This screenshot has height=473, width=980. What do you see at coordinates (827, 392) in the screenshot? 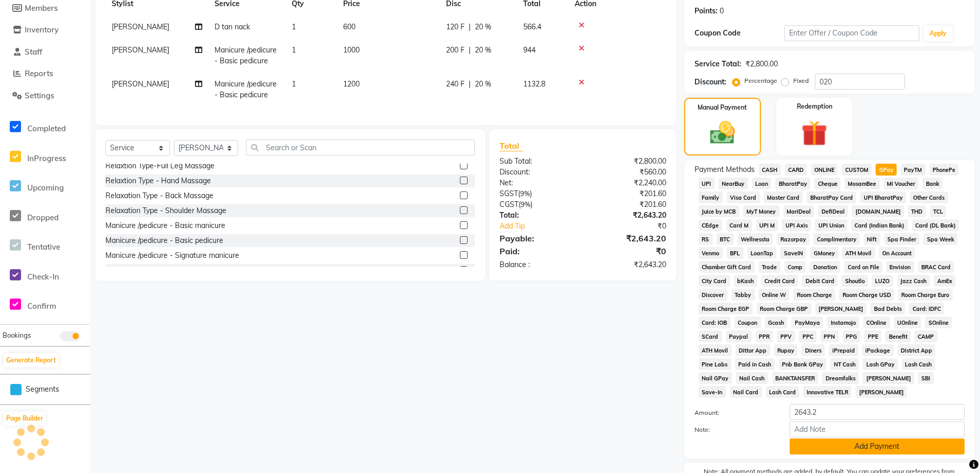
I see `span: Innovative TELR` at bounding box center [827, 392].